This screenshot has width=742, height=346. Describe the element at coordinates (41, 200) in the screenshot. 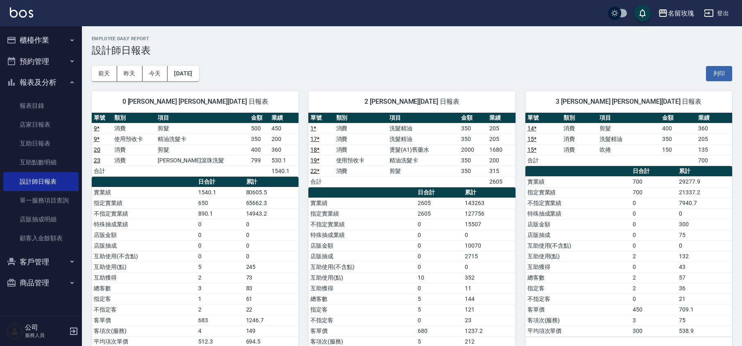

I see `a: 單一服務項目查詢` at that location.